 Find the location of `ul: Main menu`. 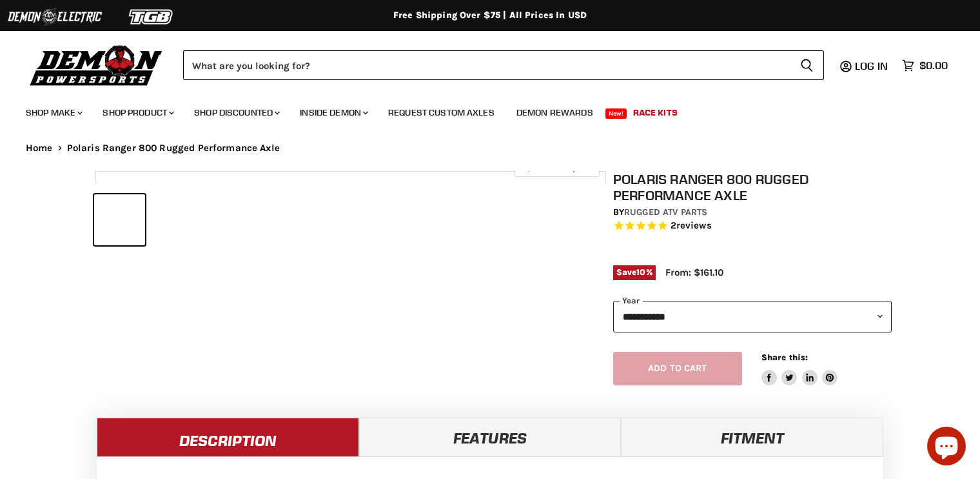

ul: Main menu is located at coordinates (480, 110).